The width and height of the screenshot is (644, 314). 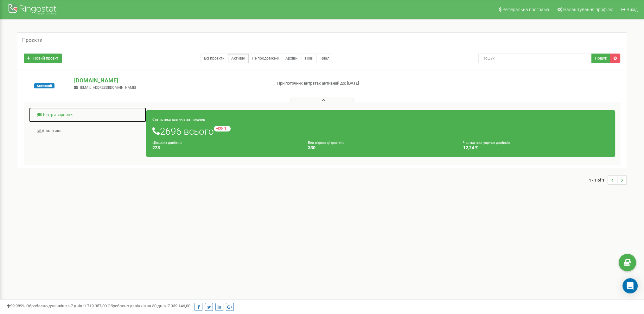 I want to click on h1: 2696 всього, so click(x=380, y=131).